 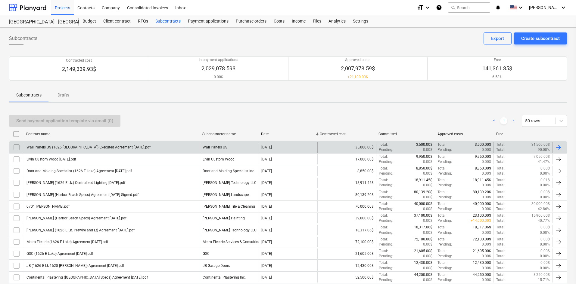 I want to click on div: Livin Custom Wood, so click(x=218, y=159).